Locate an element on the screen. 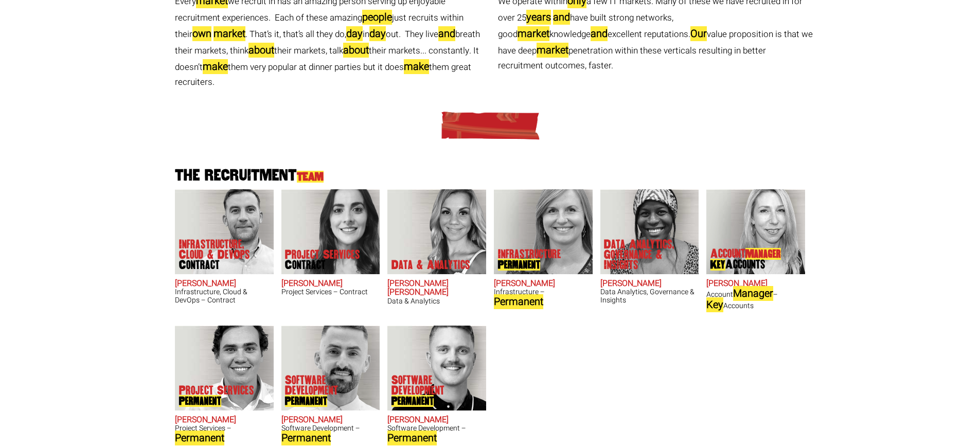 The height and width of the screenshot is (447, 980). p: Data Analytics, Governance & Insights is located at coordinates (645, 254).